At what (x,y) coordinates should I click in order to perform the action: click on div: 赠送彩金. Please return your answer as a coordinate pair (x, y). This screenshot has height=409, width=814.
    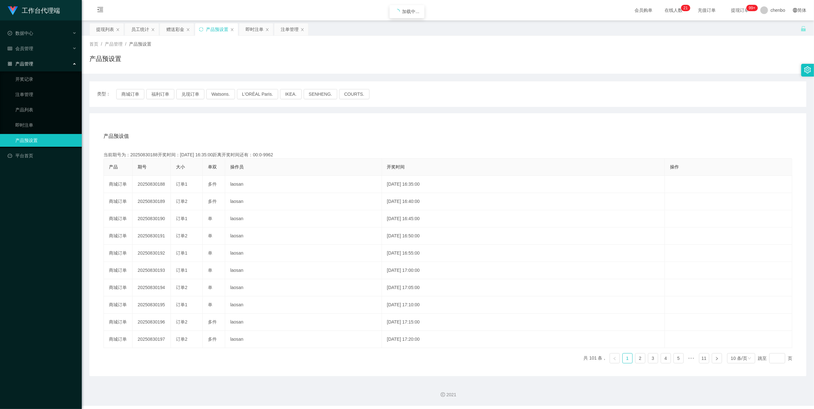
    Looking at the image, I should click on (175, 29).